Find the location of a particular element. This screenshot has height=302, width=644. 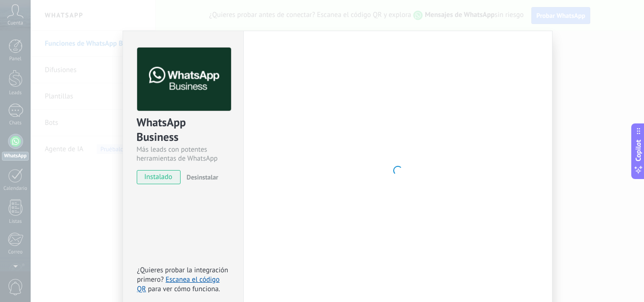

span: ¿Quieres probar la integración primero? is located at coordinates (183, 275).